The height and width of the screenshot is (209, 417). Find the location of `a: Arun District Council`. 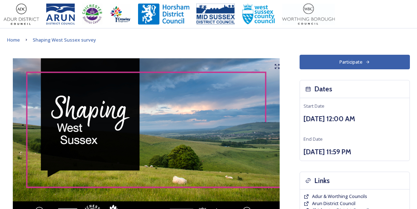

a: Arun District Council is located at coordinates (334, 203).